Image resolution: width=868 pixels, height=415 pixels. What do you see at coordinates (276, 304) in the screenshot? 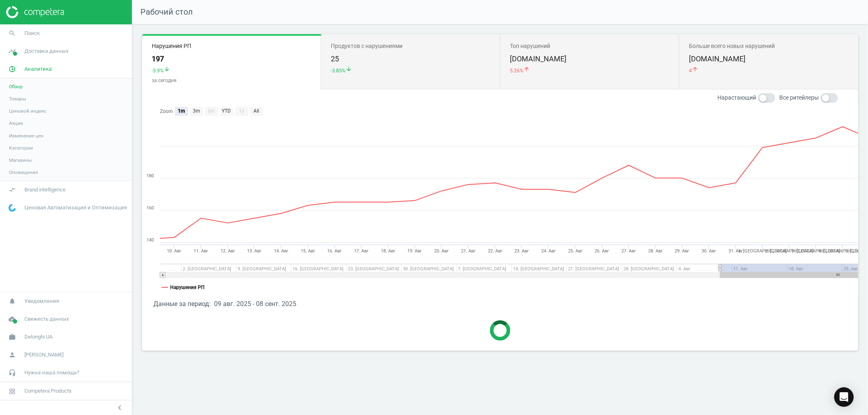
I see `span: 08 сент. 2025` at bounding box center [276, 304].